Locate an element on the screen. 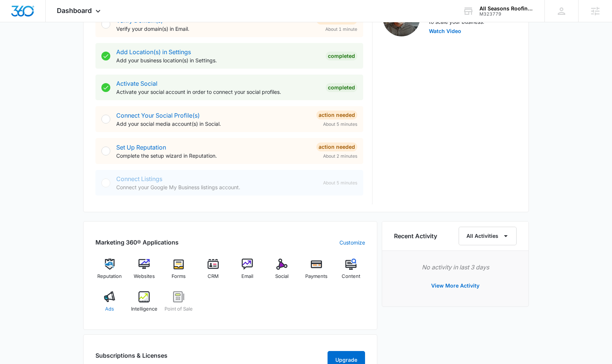  span: Payments is located at coordinates (316, 277).